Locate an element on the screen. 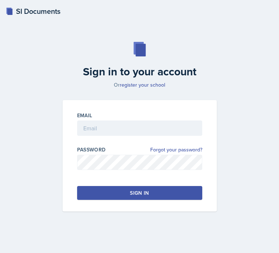 This screenshot has width=279, height=253. h2: Sign in to your account is located at coordinates (140, 72).